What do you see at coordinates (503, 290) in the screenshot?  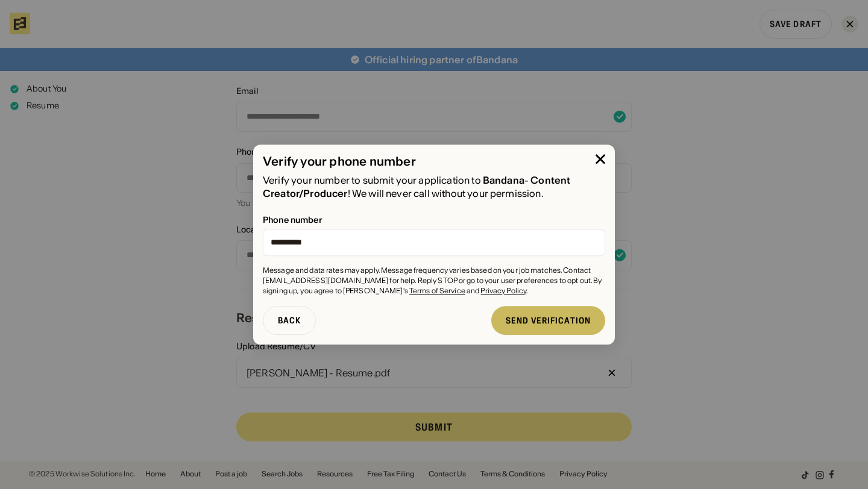 I see `a: Privacy Policy` at bounding box center [503, 290].